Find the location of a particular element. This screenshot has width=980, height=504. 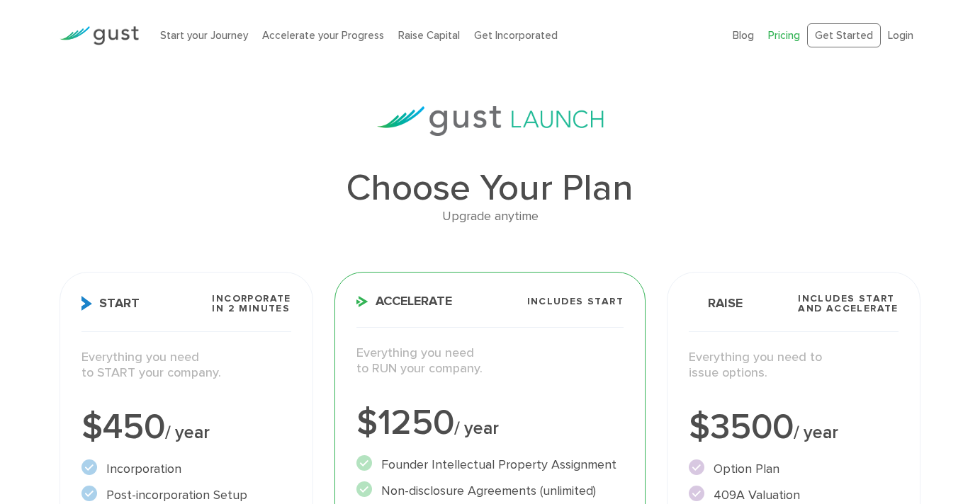

img: gust-launch-logos.svg is located at coordinates (490, 121).